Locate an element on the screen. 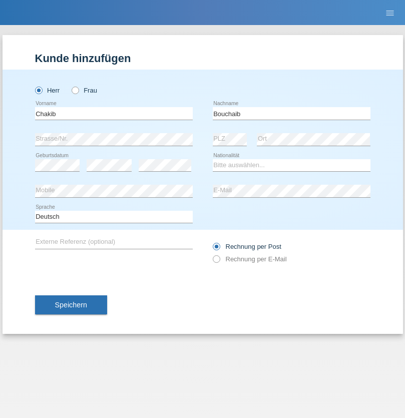 This screenshot has width=405, height=418. span: Speichern is located at coordinates (71, 305).